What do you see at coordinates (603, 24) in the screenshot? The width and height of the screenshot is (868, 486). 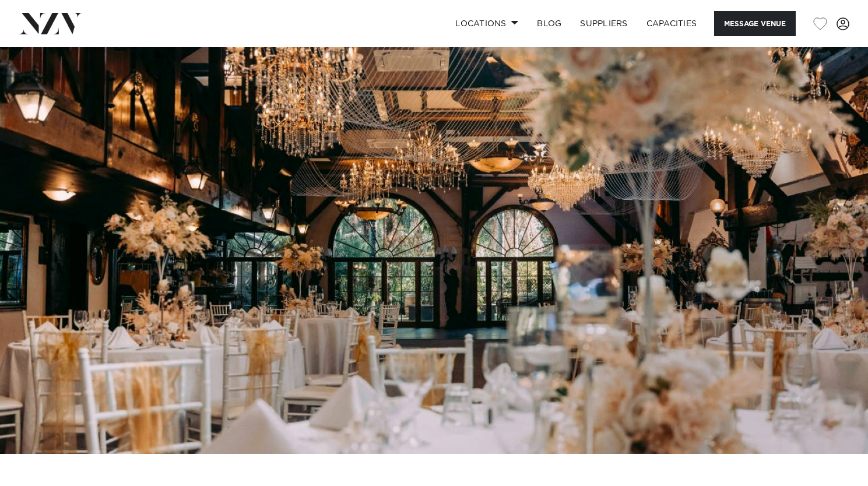 I see `a: SUPPLIERS` at bounding box center [603, 24].